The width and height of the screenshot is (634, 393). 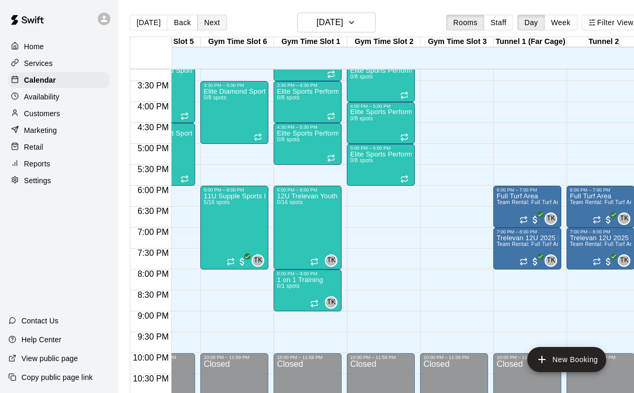 I want to click on span: 8:30 PM, so click(x=153, y=294).